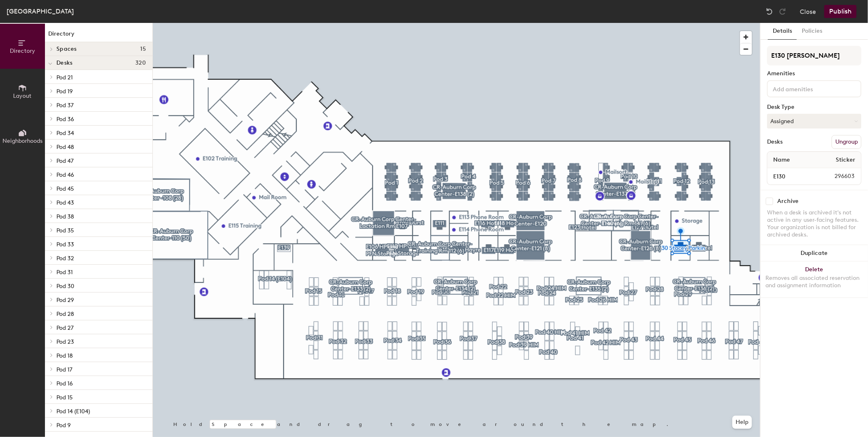  Describe the element at coordinates (814, 282) in the screenshot. I see `div: Removes all associated reservation and assignment information` at that location.